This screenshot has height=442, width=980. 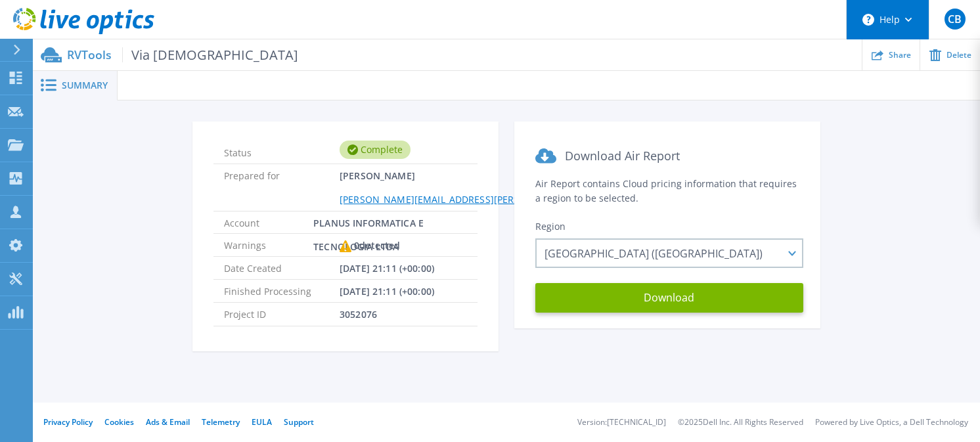 I want to click on span: Warnings, so click(x=282, y=245).